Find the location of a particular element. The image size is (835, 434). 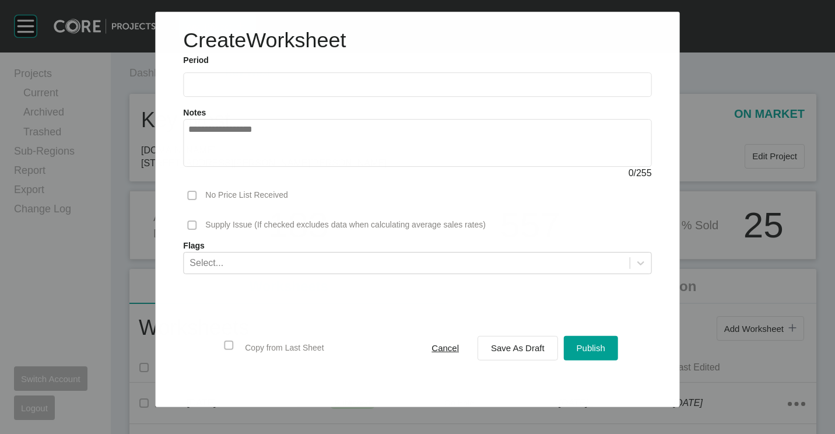

span: Save As Draft is located at coordinates (518, 348).